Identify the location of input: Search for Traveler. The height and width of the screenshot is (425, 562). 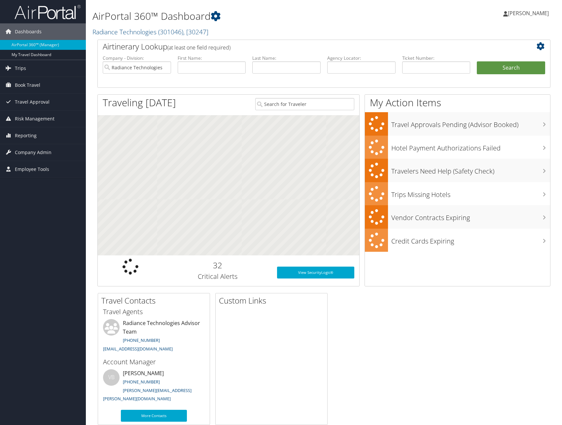
(305, 104).